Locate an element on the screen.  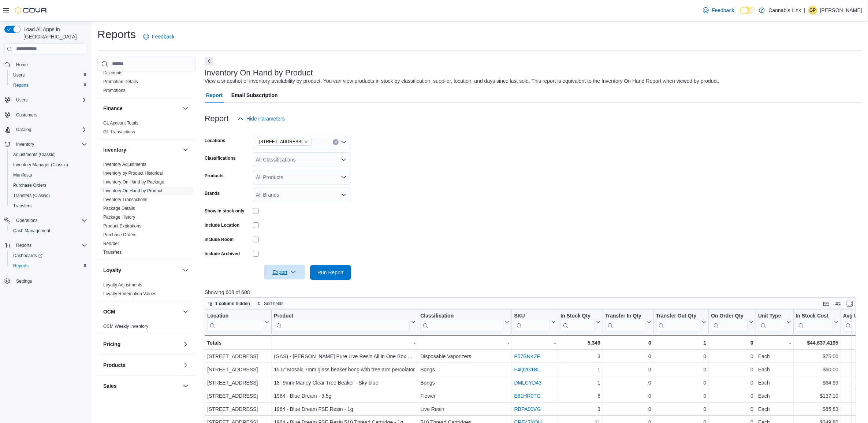
span: Transfers (Classic) is located at coordinates (31, 195).